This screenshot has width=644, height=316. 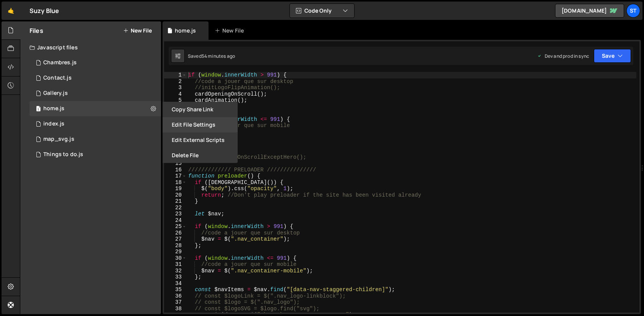 What do you see at coordinates (175, 195) in the screenshot?
I see `div: 20` at bounding box center [175, 195].